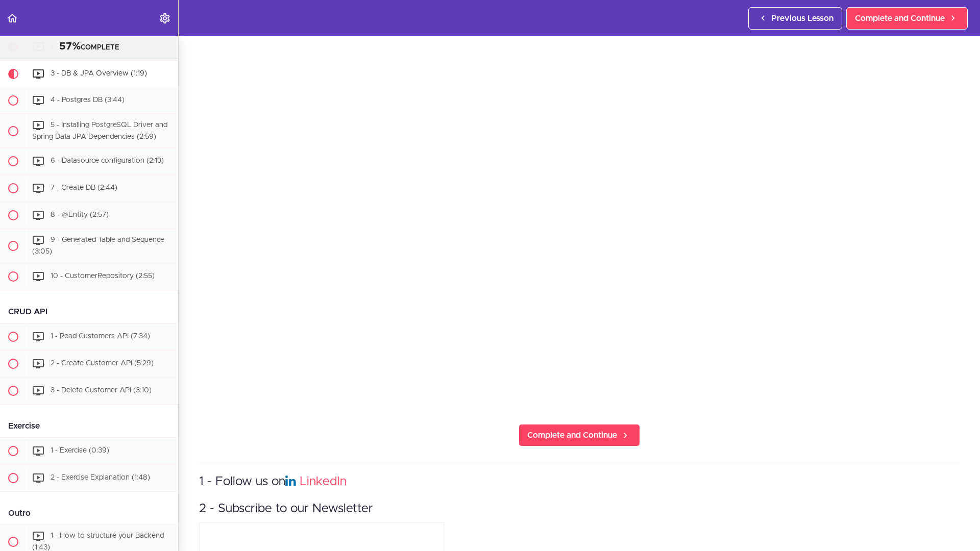 The image size is (980, 551). What do you see at coordinates (100, 131) in the screenshot?
I see `span: 5 - Installing PostgreSQL Driver and Spring Data JPA Dependencies (2:59)` at bounding box center [100, 131].